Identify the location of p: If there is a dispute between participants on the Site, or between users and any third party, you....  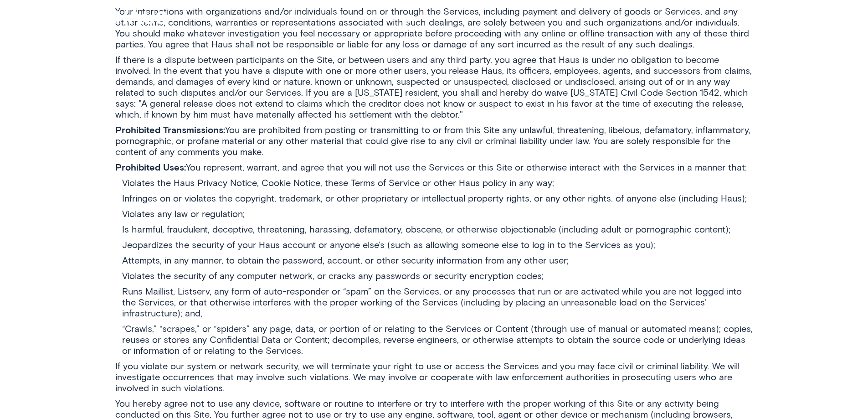
(434, 87).